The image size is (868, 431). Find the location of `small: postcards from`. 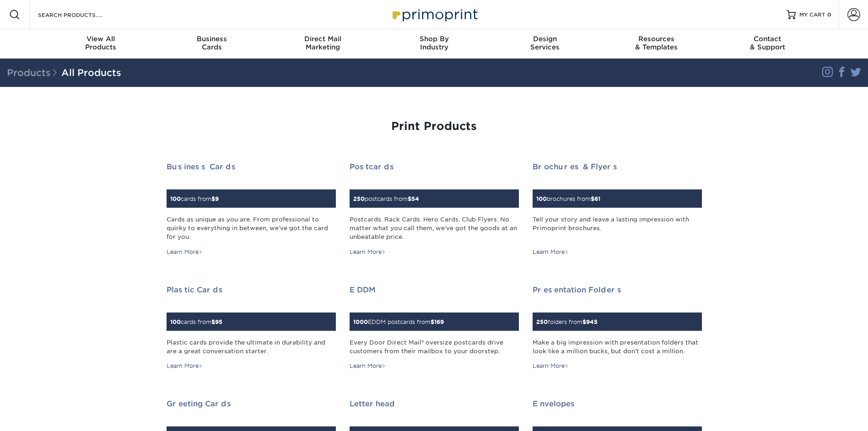

small: postcards from is located at coordinates (386, 198).